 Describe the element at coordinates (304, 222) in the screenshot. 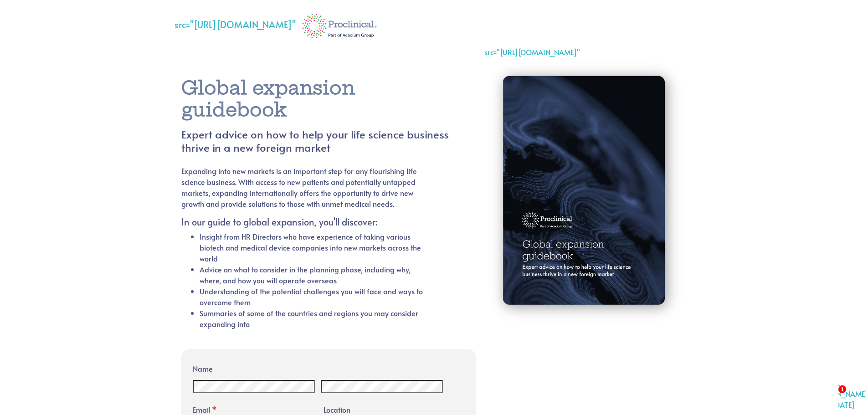

I see `h5: In our guide to global expansion, you’ll discover:` at that location.